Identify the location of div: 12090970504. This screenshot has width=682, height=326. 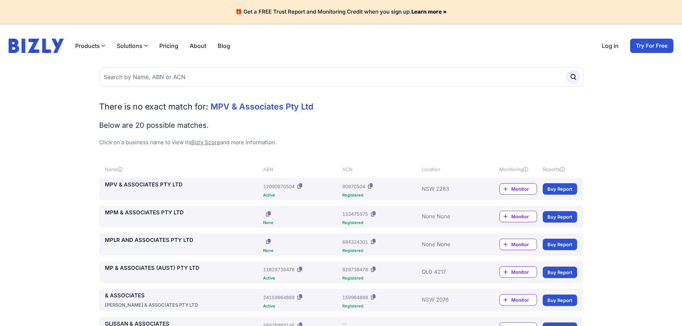
(279, 187).